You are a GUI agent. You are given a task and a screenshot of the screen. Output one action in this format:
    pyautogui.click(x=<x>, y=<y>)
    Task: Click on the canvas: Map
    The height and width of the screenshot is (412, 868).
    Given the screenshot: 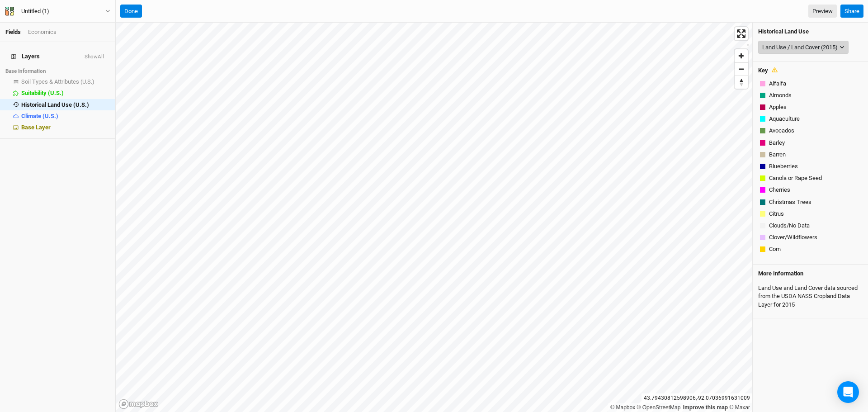 What is the action you would take?
    pyautogui.click(x=434, y=217)
    